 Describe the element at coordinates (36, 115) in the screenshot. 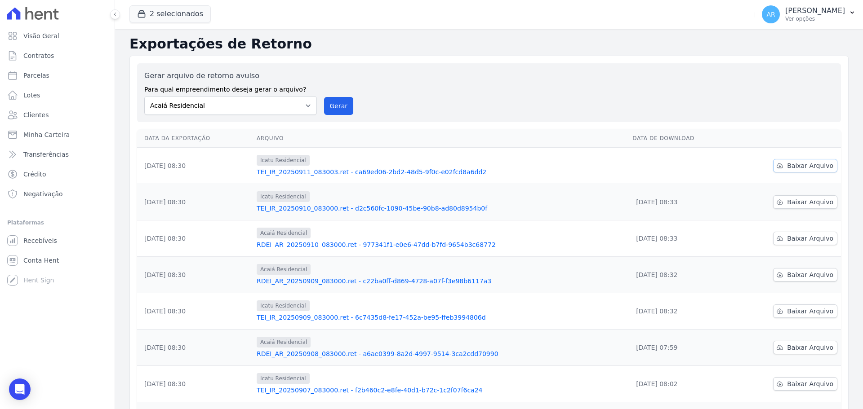

I see `span: Clientes` at that location.